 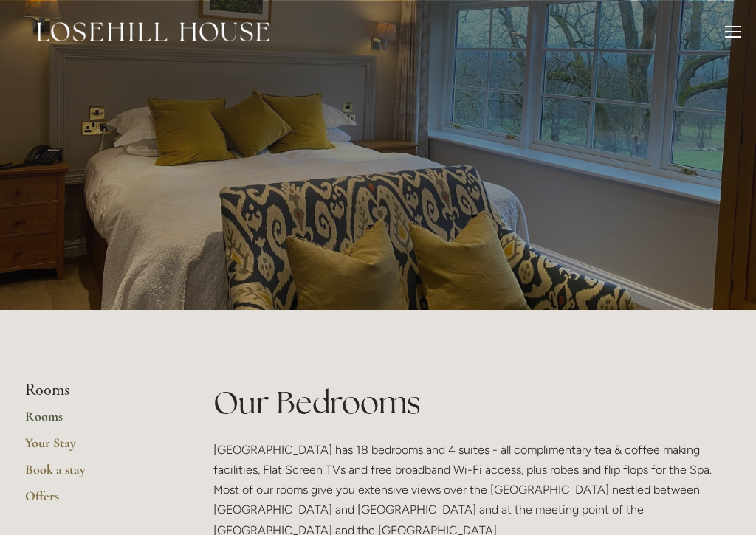 What do you see at coordinates (96, 501) in the screenshot?
I see `a: Offers` at bounding box center [96, 501].